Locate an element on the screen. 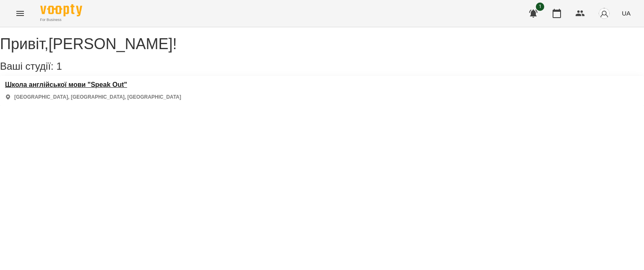 The width and height of the screenshot is (644, 270). span: For Business is located at coordinates (61, 20).